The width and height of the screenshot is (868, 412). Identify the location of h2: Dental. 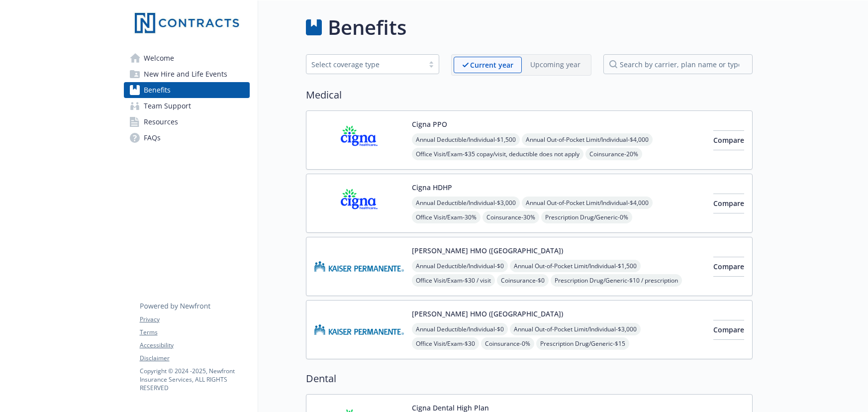
(529, 379).